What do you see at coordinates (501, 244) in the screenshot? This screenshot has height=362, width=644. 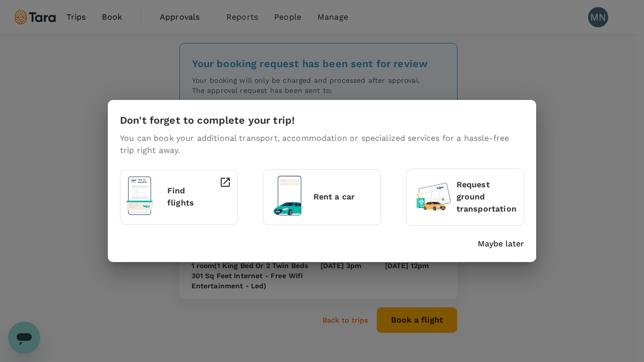 I see `p: Maybe later` at bounding box center [501, 244].